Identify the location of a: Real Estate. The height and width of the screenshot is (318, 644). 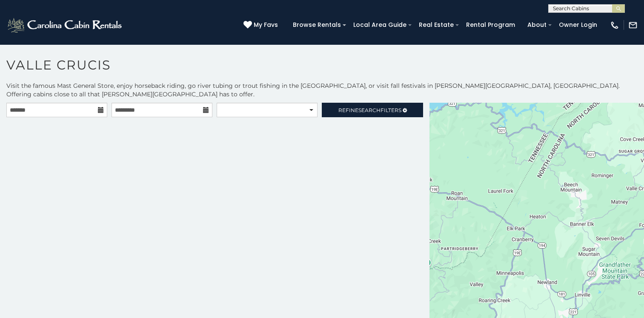
(436, 25).